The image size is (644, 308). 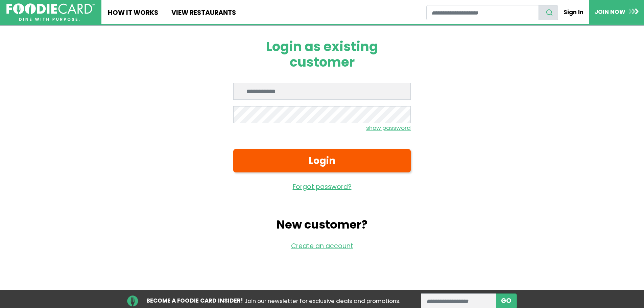 I want to click on a: Sign In, so click(x=574, y=12).